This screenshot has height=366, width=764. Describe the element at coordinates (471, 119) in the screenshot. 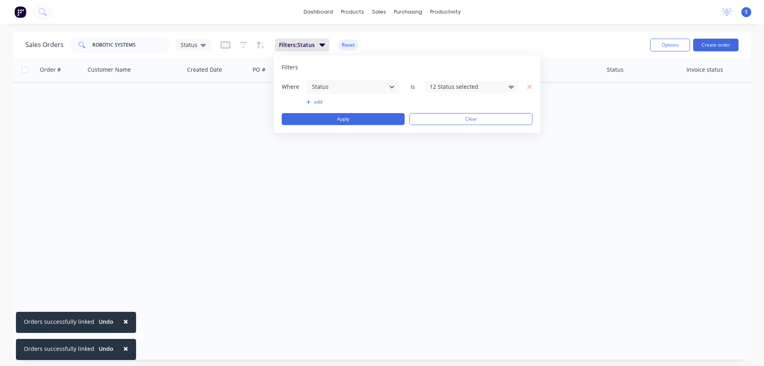

I see `button: Clear` at that location.